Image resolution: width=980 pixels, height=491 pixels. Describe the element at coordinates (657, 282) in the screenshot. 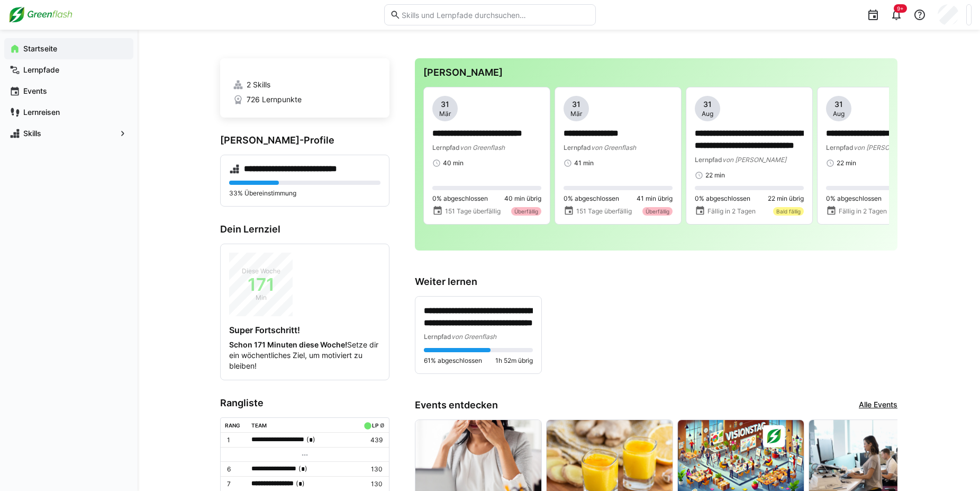

I see `h3: Weiter lernen` at that location.